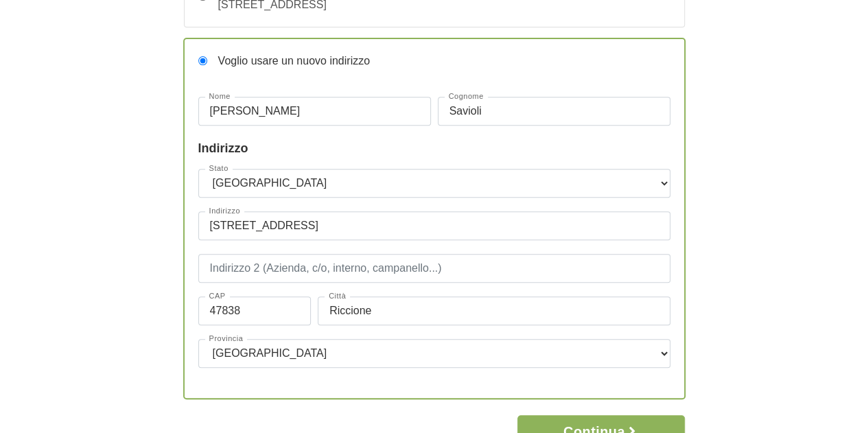 The image size is (868, 433). Describe the element at coordinates (203, 60) in the screenshot. I see `input: Voglio usare un nuovo indirizzo` at that location.